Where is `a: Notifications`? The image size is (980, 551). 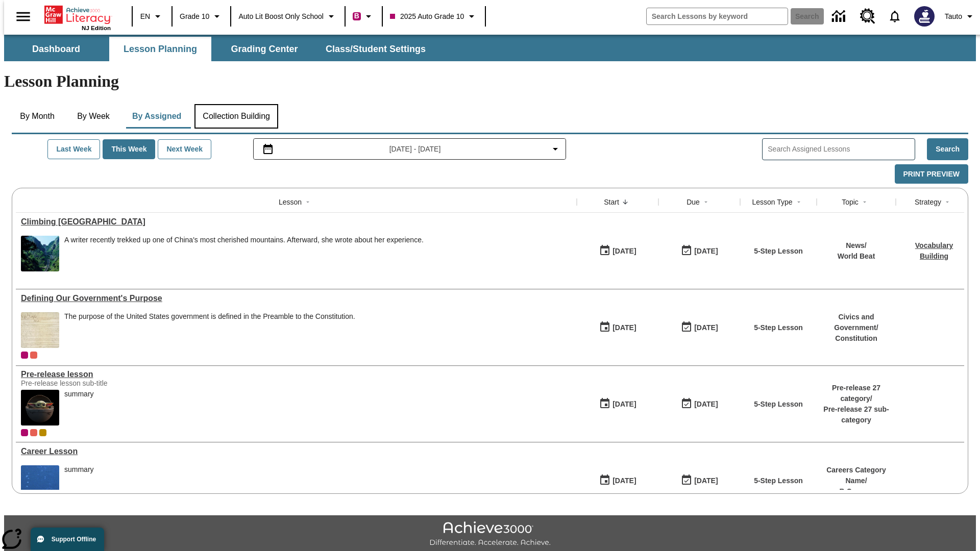 a: Notifications is located at coordinates (895, 17).